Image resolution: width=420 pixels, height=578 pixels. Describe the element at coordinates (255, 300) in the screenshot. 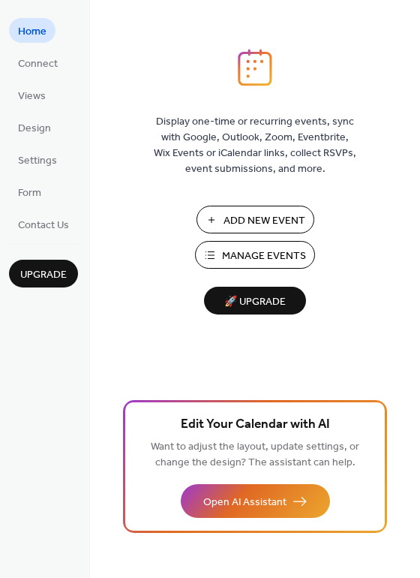

I see `button: 🚀 Upgrade` at that location.